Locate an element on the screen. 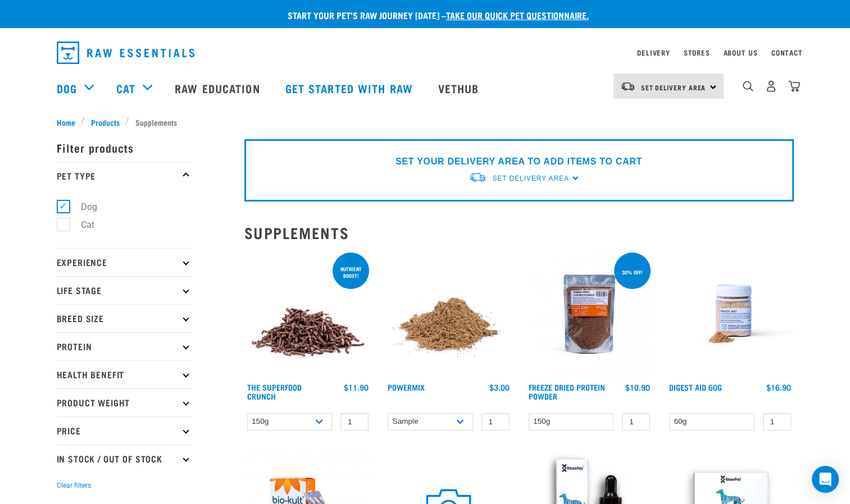 The width and height of the screenshot is (850, 504). a: Powermix is located at coordinates (406, 387).